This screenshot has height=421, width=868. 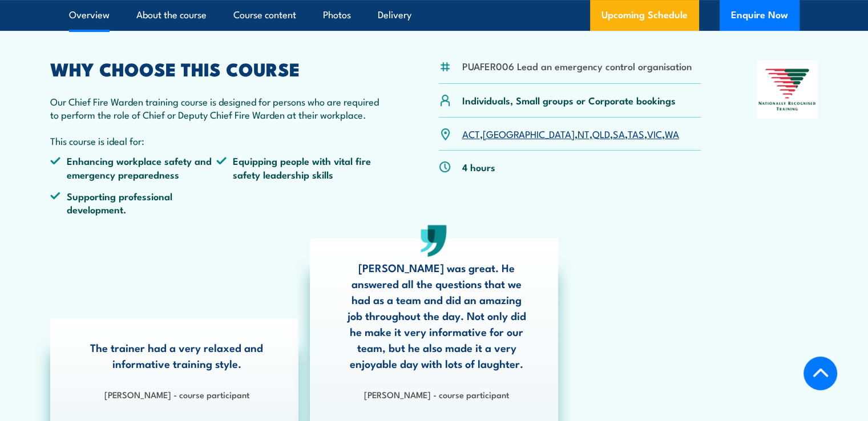 What do you see at coordinates (217, 108) in the screenshot?
I see `p: Our Chief Fire Warden training course is designed for persons who are required to perform the rol...` at bounding box center [217, 108].